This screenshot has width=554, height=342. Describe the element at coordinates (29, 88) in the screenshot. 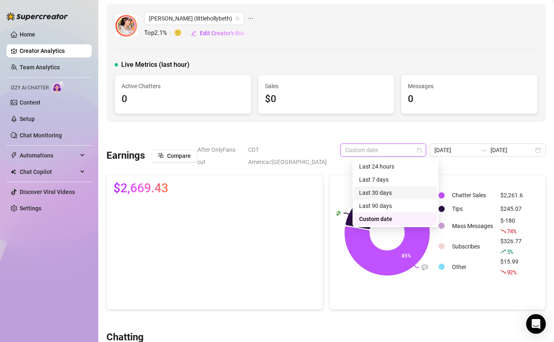

I see `span: Izzy AI Chatter` at that location.